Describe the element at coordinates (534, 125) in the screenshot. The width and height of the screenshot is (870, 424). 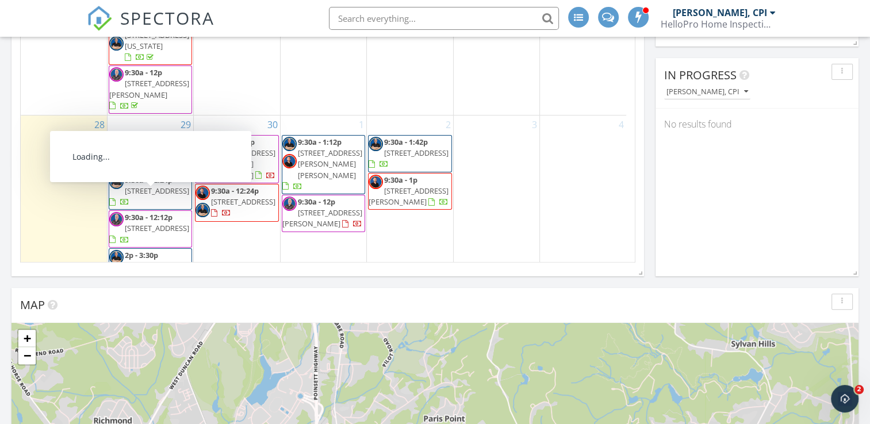
I see `a: Go to October 3, 2025` at that location.